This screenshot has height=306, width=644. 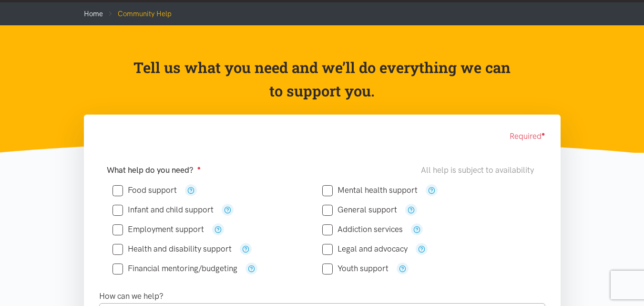 I want to click on div: All help is subject to availability, so click(x=479, y=170).